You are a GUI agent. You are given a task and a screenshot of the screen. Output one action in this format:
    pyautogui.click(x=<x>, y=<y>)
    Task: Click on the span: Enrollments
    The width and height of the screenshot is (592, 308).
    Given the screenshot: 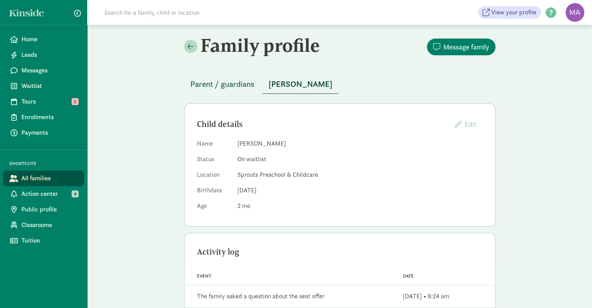 What is the action you would take?
    pyautogui.click(x=49, y=117)
    